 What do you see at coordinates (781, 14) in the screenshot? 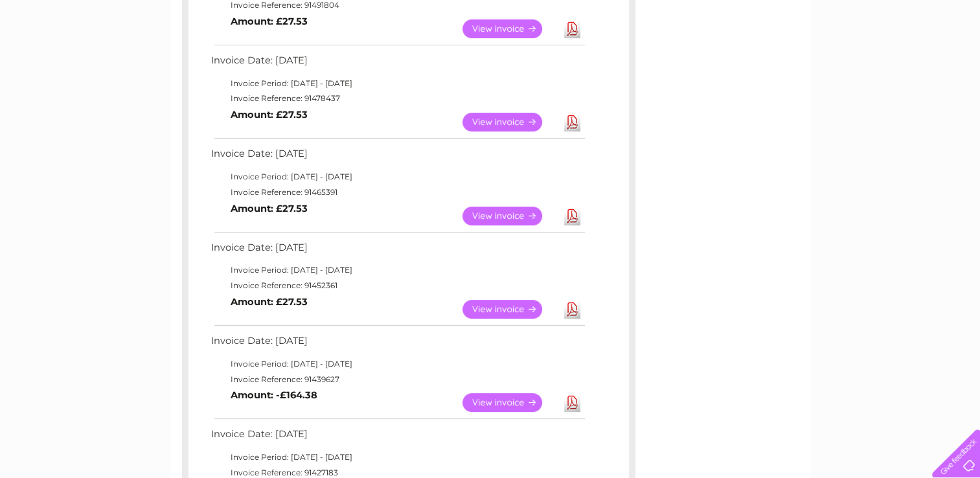
I see `span: 0333 014 3131` at bounding box center [781, 14].